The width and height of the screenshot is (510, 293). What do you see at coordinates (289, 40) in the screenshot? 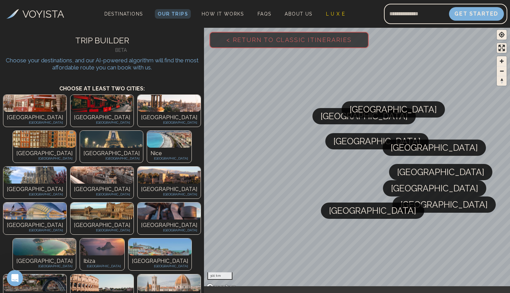
I see `button: < Return to Classic Itineraries` at bounding box center [289, 40].